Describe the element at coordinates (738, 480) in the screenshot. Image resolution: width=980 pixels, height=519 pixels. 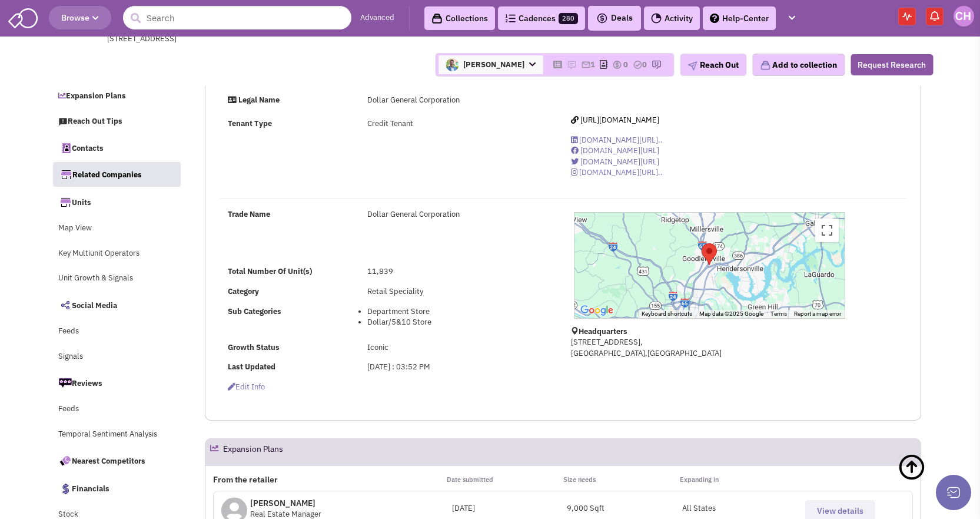
I see `p: Expanding in` at that location.